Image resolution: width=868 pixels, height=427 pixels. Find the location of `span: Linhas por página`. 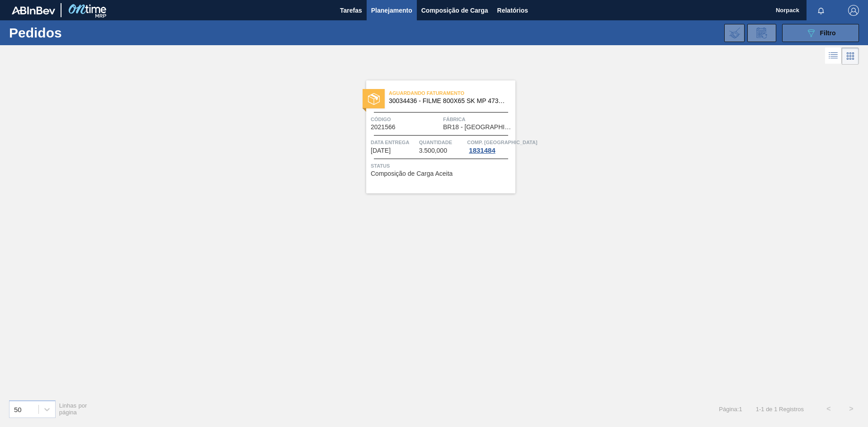

span: Linhas por página is located at coordinates (73, 409).